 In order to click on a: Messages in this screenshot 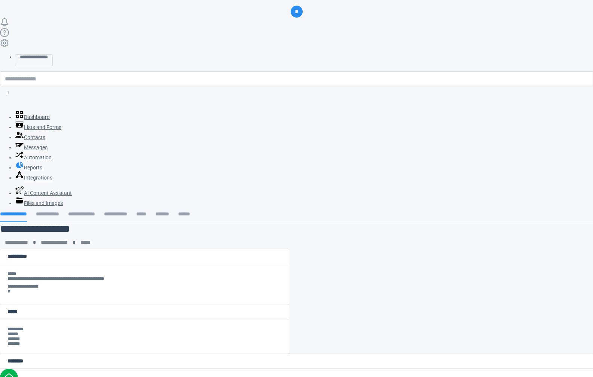, I will do `click(31, 147)`.